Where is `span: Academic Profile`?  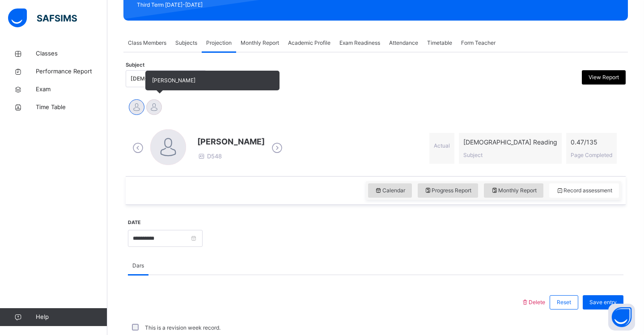 span: Academic Profile is located at coordinates (309, 43).